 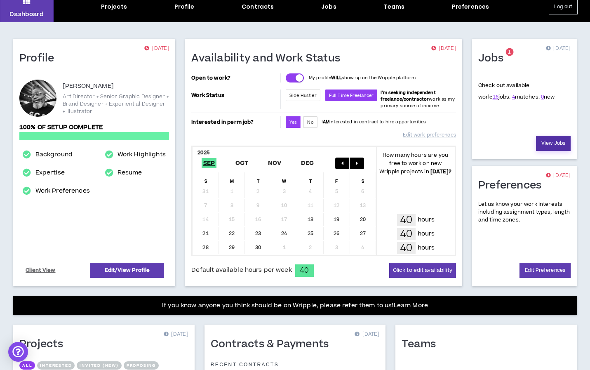 I want to click on p: Interested in perm job?, so click(x=235, y=122).